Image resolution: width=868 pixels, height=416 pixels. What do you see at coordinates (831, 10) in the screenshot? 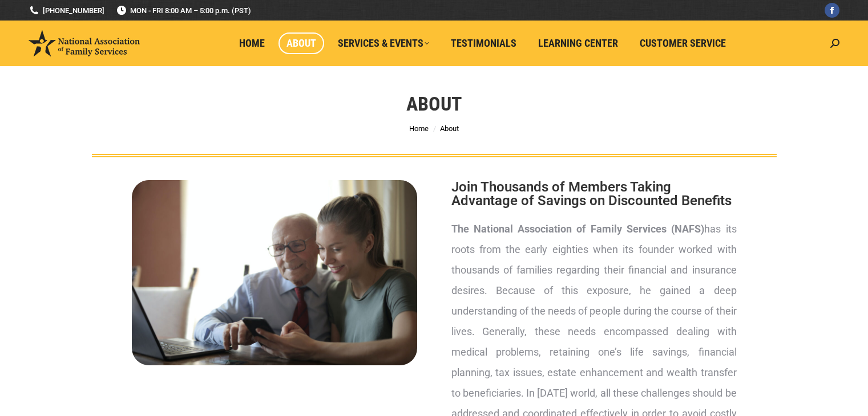
I see `a: Facebook page opens in new window` at bounding box center [831, 10].